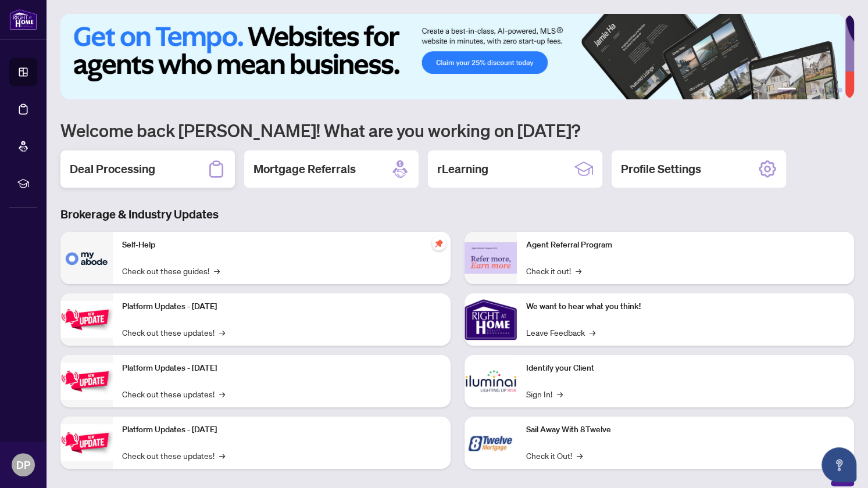  Describe the element at coordinates (685, 430) in the screenshot. I see `p: Sail Away With 8Twelve` at that location.